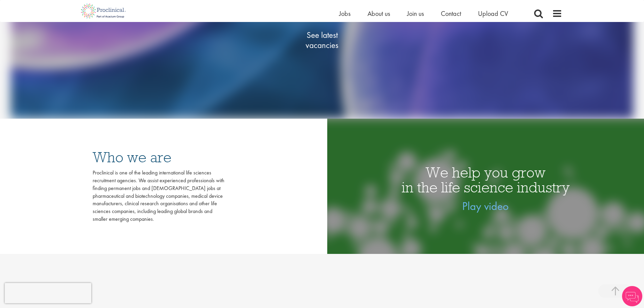 The width and height of the screenshot is (644, 308). What do you see at coordinates (415, 14) in the screenshot?
I see `span: Join us` at bounding box center [415, 14].